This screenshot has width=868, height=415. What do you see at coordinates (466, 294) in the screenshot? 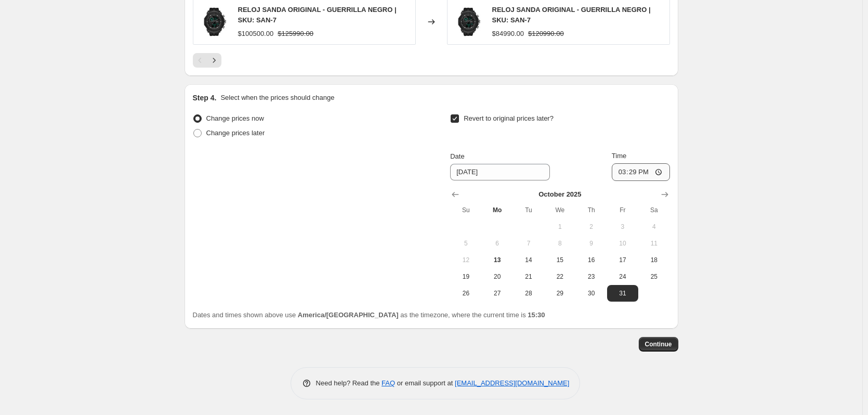
I see `span: 26` at bounding box center [466, 294].